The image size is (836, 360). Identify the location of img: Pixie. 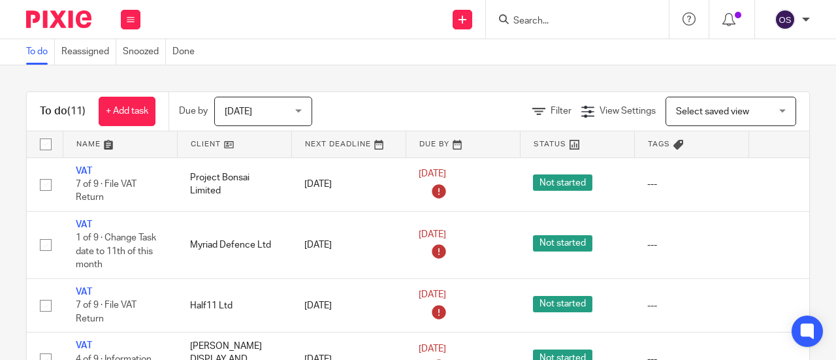
(59, 19).